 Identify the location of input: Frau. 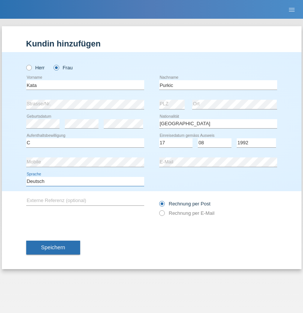
(56, 67).